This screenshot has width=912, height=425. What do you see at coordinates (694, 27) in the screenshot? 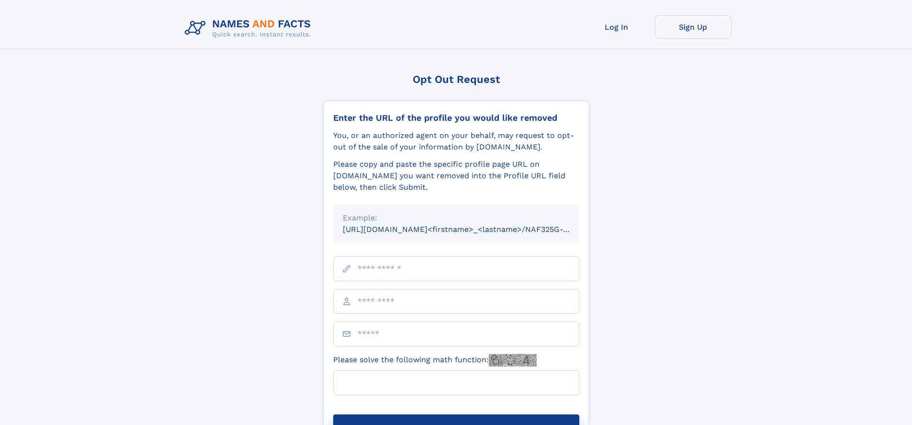
I see `a: Sign Up` at bounding box center [694, 27].